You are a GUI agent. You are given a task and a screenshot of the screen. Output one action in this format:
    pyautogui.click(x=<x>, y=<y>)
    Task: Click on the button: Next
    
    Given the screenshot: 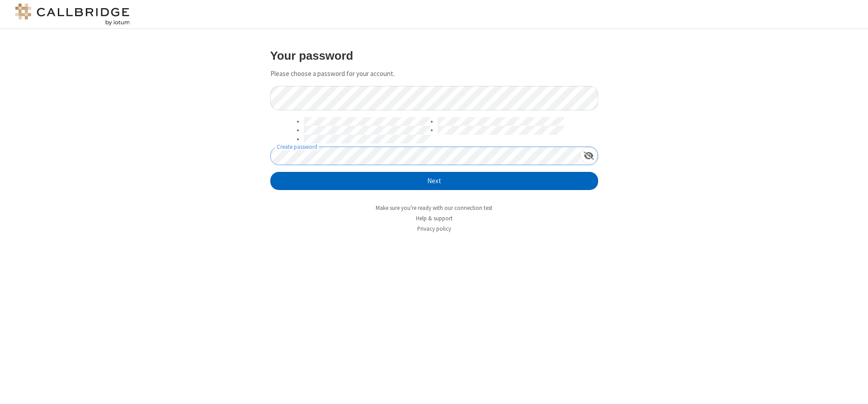 What is the action you would take?
    pyautogui.click(x=434, y=181)
    